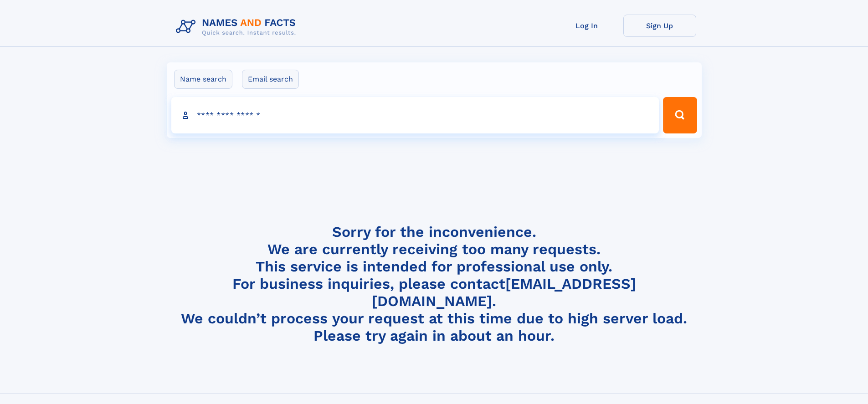  I want to click on label: Name search, so click(203, 79).